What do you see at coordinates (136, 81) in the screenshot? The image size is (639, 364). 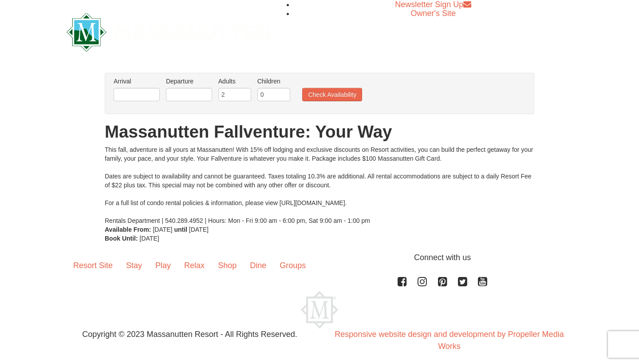 I see `label: Arrival` at bounding box center [136, 81].